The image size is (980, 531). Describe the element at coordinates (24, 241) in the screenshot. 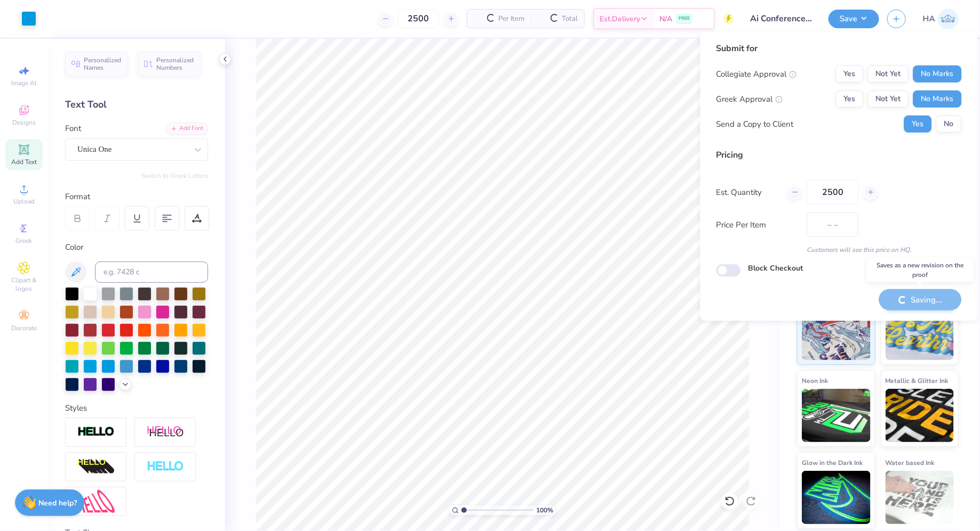

I see `span: Greek` at that location.